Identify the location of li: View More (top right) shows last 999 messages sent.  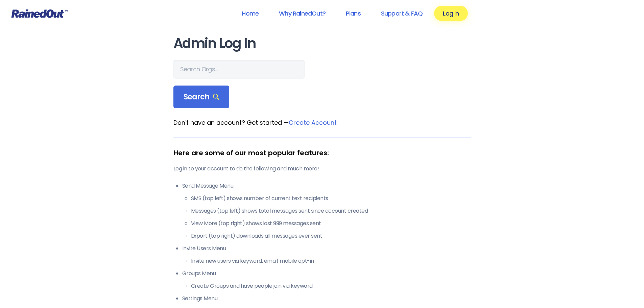
(331, 224).